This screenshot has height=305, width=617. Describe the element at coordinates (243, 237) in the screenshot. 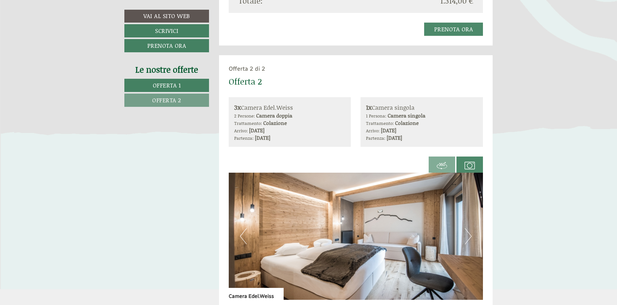

I see `button: Previous` at that location.